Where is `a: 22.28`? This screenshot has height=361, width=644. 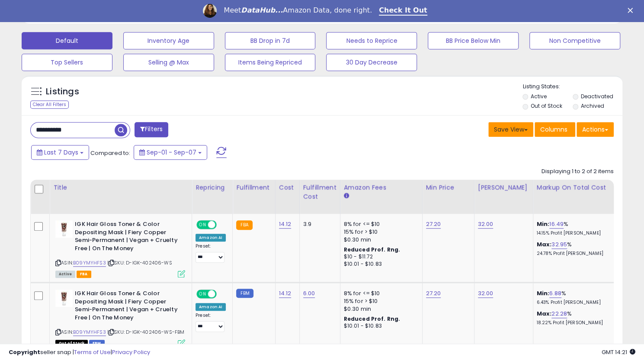 a: 22.28 is located at coordinates (559, 314).